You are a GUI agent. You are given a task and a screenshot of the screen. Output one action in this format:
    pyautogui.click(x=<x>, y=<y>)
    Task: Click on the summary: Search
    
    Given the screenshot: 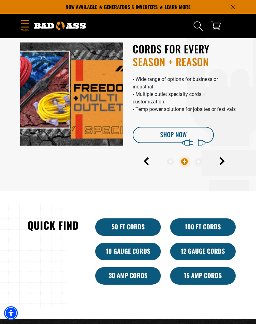 What is the action you would take?
    pyautogui.click(x=199, y=26)
    